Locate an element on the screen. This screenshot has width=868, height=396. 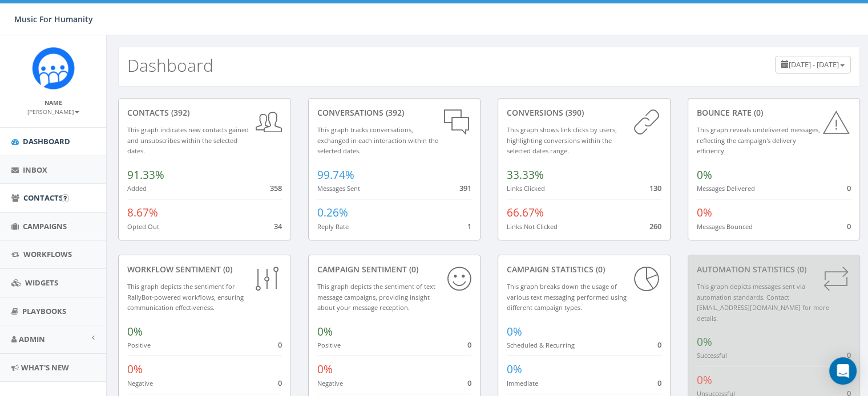
small: This graph indicates new contacts gained and unsubscribes within the selected dates. is located at coordinates (187, 141).